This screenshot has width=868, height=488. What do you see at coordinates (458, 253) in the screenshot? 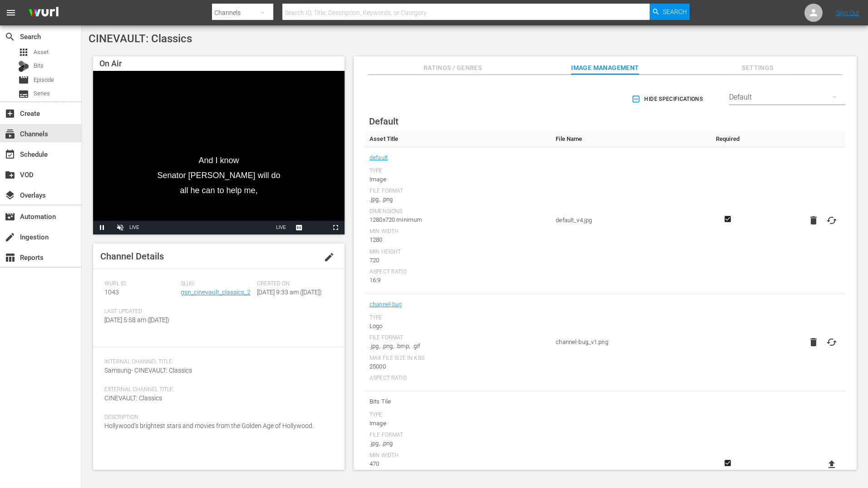
I see `div: Min Height` at bounding box center [458, 253].